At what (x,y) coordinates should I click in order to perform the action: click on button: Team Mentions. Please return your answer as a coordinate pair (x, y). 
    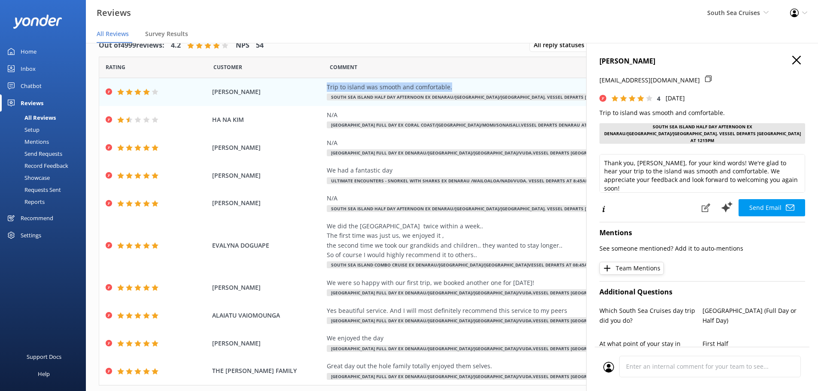
    Looking at the image, I should click on (631, 268).